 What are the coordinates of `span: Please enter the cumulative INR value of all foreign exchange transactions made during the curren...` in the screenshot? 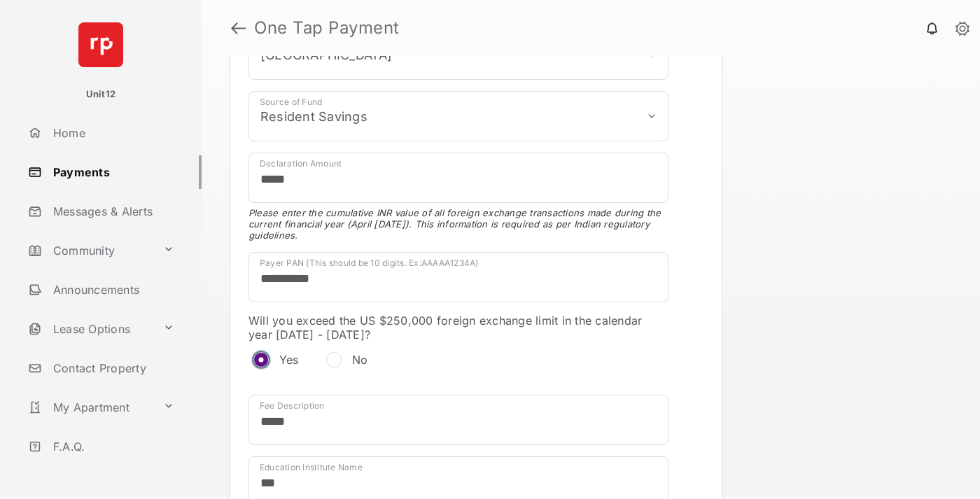 It's located at (459, 224).